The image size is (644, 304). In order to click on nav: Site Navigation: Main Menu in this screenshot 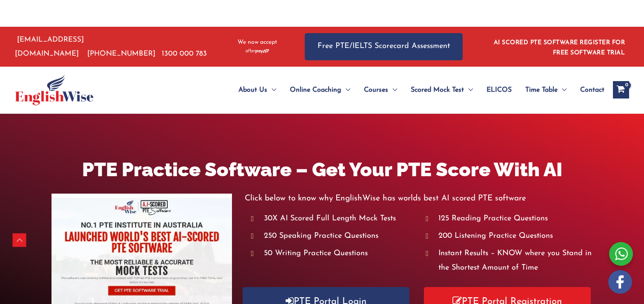, I will do `click(411, 90)`.